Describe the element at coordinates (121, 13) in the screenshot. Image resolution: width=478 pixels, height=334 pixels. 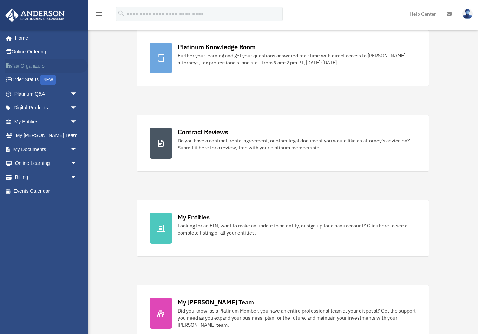
I see `i: search` at that location.